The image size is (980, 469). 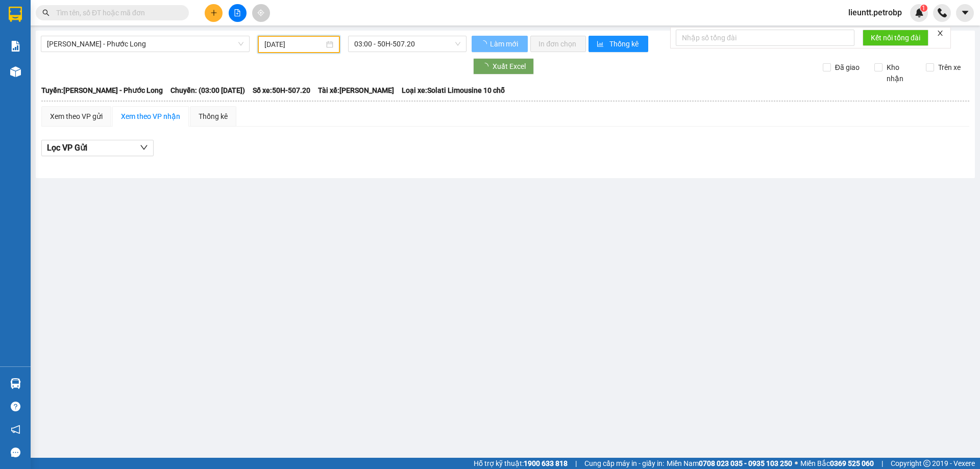 I want to click on span: Trên xe, so click(x=949, y=67).